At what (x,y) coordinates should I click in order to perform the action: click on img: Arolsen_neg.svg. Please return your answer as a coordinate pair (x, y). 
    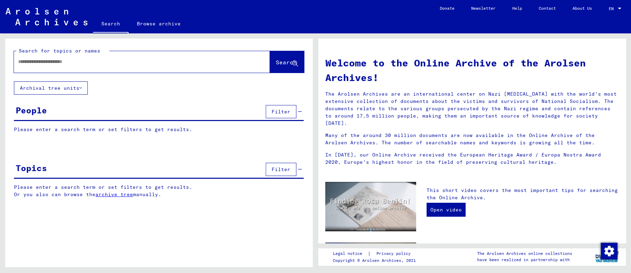
    Looking at the image, I should click on (46, 17).